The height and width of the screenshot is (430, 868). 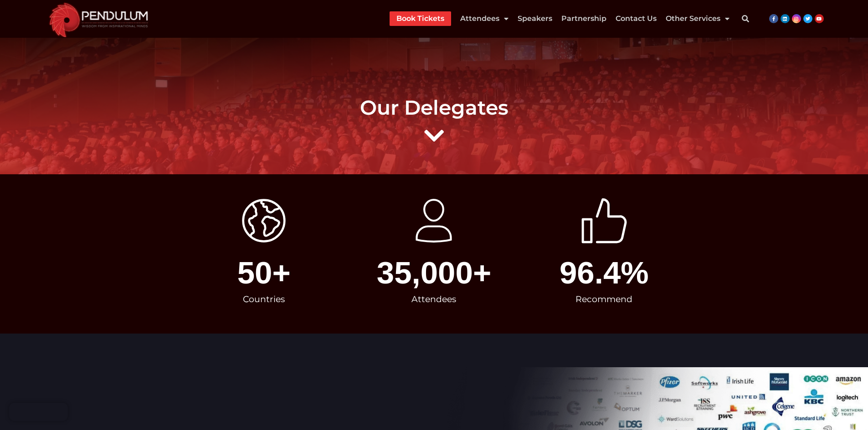 What do you see at coordinates (636, 19) in the screenshot?
I see `a: Contact Us` at bounding box center [636, 19].